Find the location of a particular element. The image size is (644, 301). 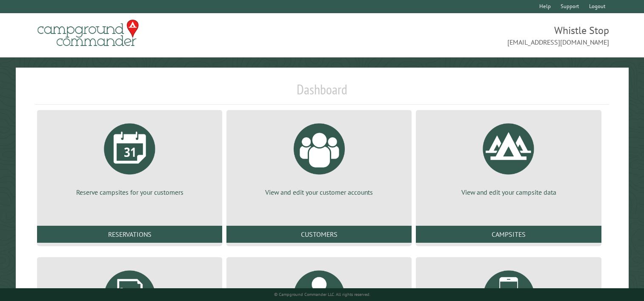

small: © Campground Commander LLC. All rights reserved. is located at coordinates (322, 294).